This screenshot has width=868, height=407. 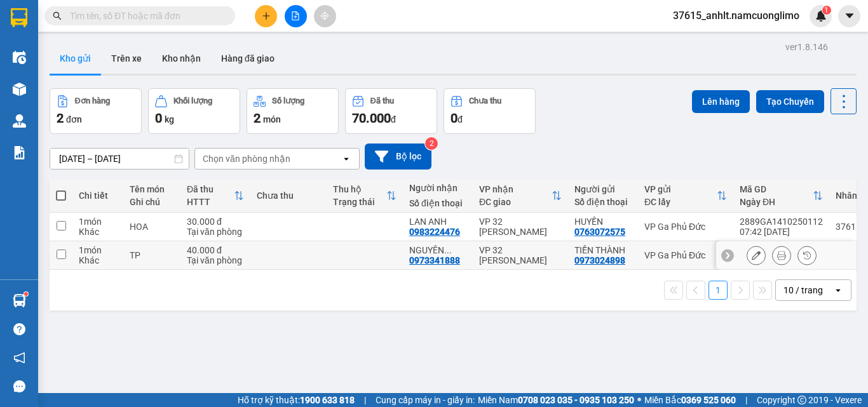 What do you see at coordinates (850, 16) in the screenshot?
I see `span: caret-down` at bounding box center [850, 16].